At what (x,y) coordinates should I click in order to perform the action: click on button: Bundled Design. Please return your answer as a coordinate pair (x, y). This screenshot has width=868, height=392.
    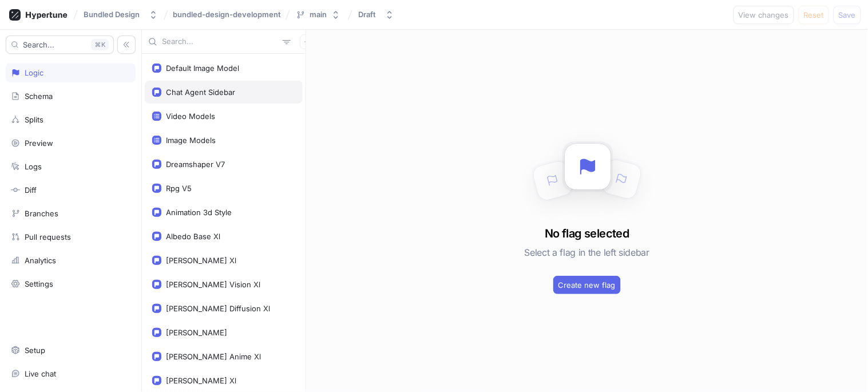
    Looking at the image, I should click on (120, 14).